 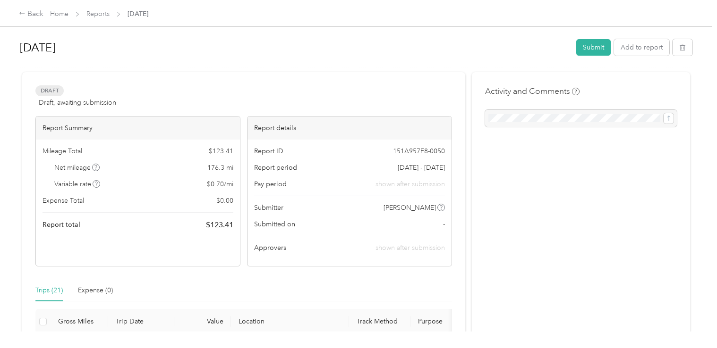 I want to click on div: Report details, so click(x=349, y=128).